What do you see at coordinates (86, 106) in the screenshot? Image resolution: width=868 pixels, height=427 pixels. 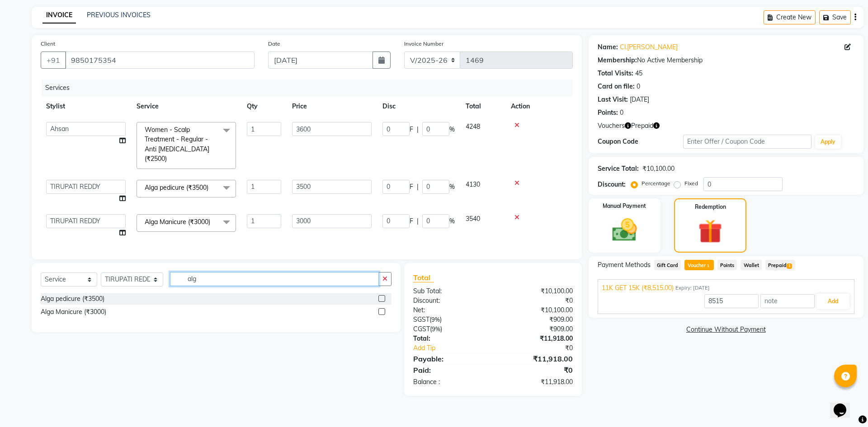 I see `th: Stylist` at bounding box center [86, 106].